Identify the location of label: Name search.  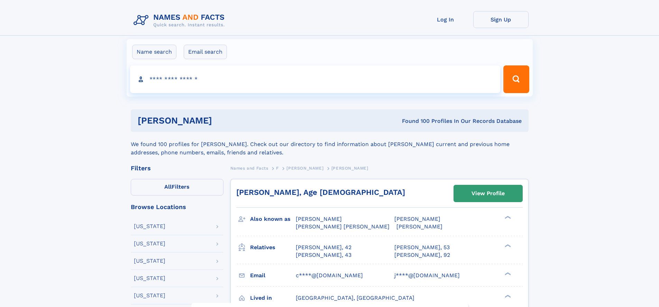
(154, 52).